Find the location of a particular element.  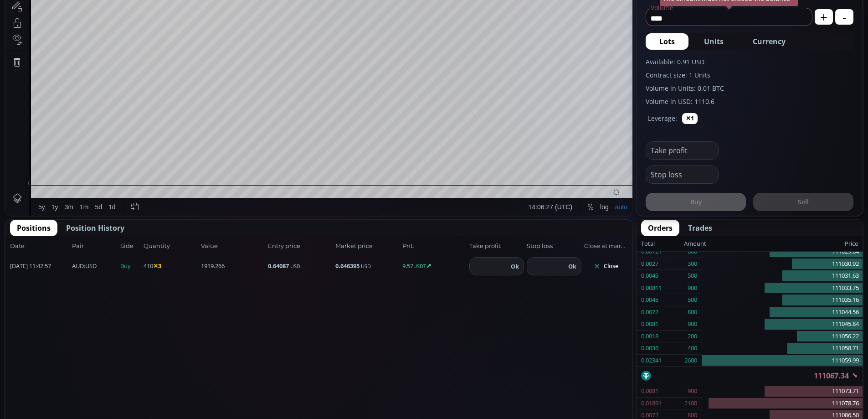

span: Side is located at coordinates (130, 246).